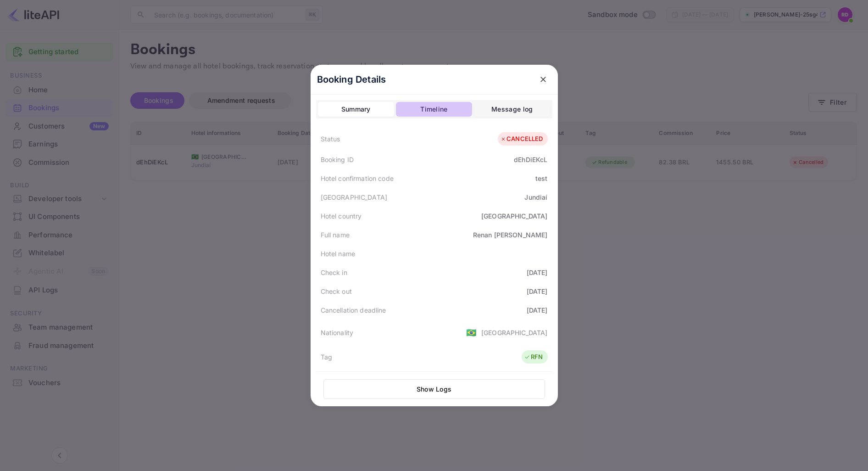 This screenshot has width=868, height=471. Describe the element at coordinates (542, 178) in the screenshot. I see `div: test` at that location.